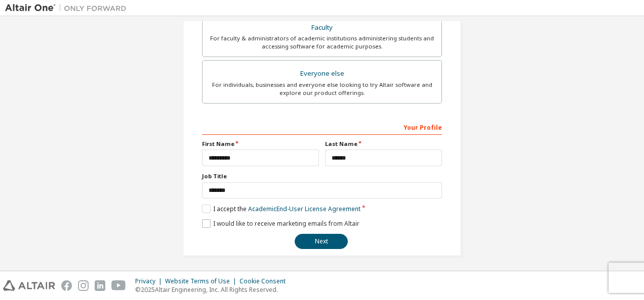  I want to click on label: Job Title, so click(322, 176).